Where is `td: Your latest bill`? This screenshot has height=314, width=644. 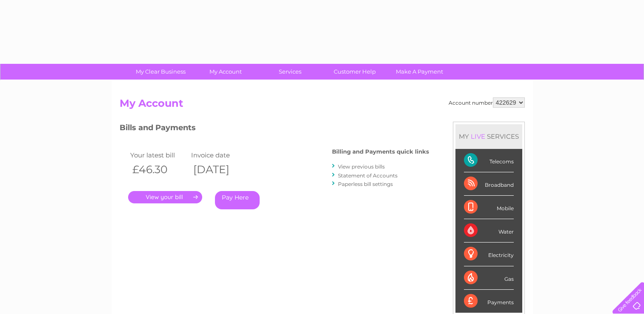 td: Your latest bill is located at coordinates (158, 155).